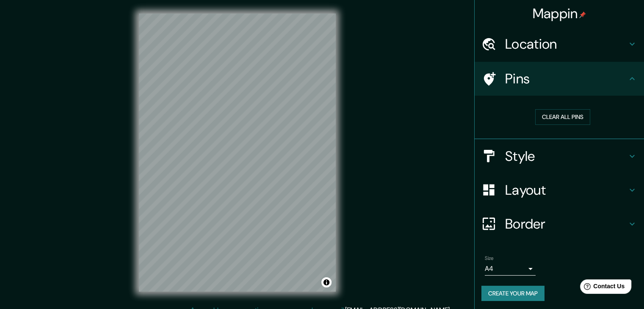 This screenshot has width=644, height=309. What do you see at coordinates (566, 156) in the screenshot?
I see `h4: Style` at bounding box center [566, 156].